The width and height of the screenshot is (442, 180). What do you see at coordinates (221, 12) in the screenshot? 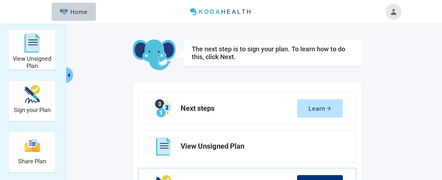
I see `img: Koda Health` at bounding box center [221, 12].